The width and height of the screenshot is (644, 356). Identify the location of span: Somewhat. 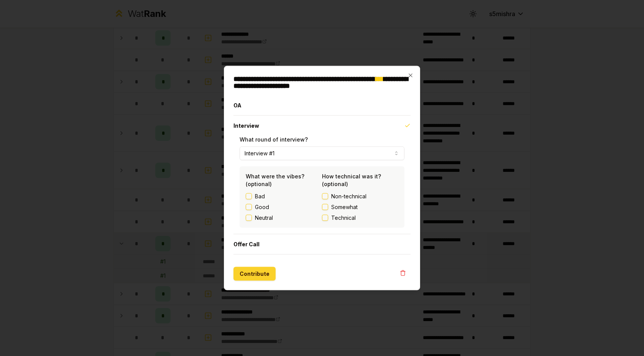
(344, 207).